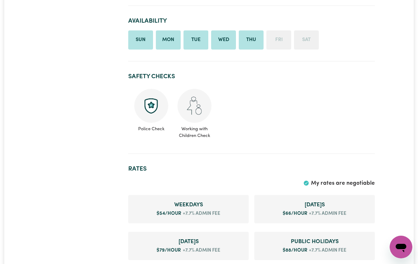 The height and width of the screenshot is (264, 418). Describe the element at coordinates (251, 169) in the screenshot. I see `h2: Rates` at that location.